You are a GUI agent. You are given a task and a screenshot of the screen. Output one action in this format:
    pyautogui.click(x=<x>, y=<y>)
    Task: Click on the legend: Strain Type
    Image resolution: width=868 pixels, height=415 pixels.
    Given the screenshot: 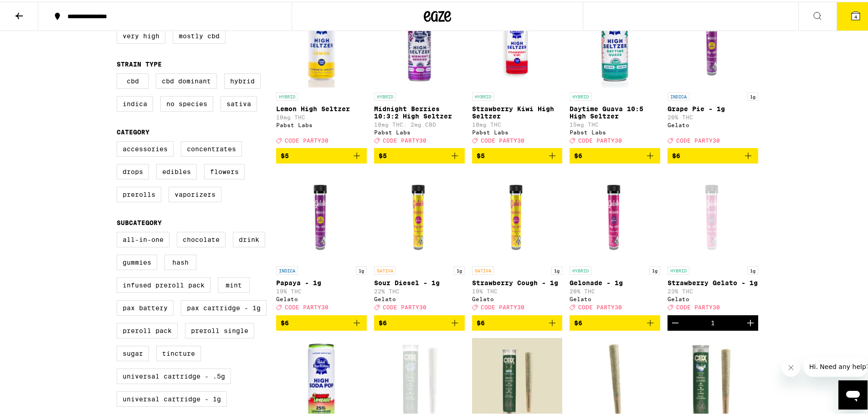 What is the action you would take?
    pyautogui.click(x=139, y=62)
    